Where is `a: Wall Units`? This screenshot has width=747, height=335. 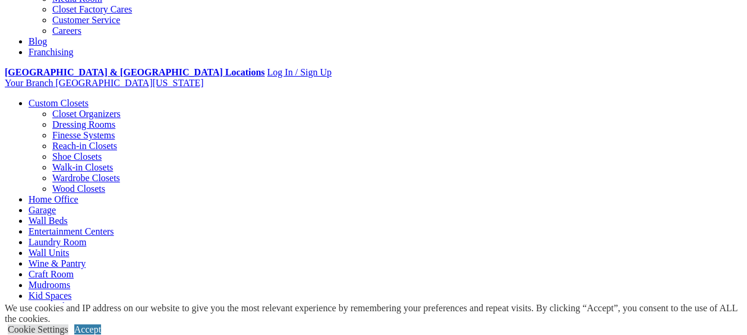 a: Wall Units is located at coordinates (49, 253).